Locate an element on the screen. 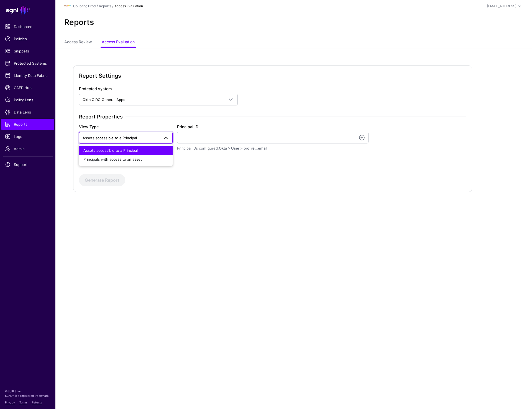  span: Principals with access to an asset is located at coordinates (113, 159).